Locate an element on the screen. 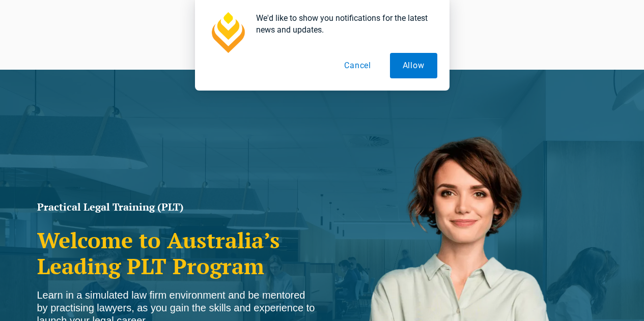 This screenshot has height=321, width=644. h1: Practical Legal Training (PLT) is located at coordinates (177, 207).